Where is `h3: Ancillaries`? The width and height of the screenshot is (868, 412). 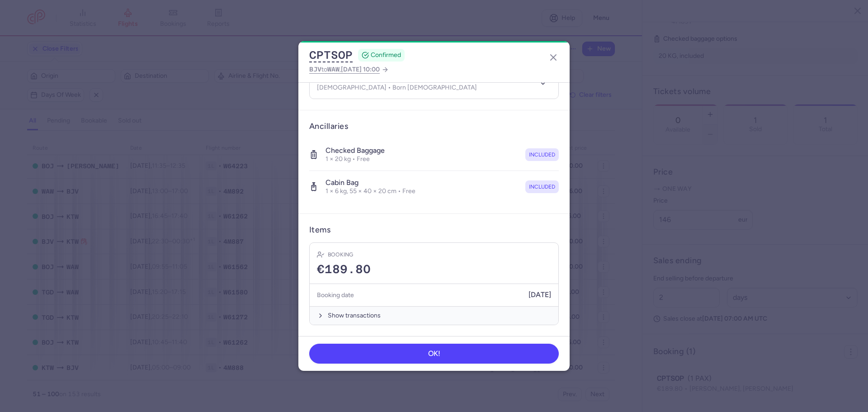 h3: Ancillaries is located at coordinates (434, 126).